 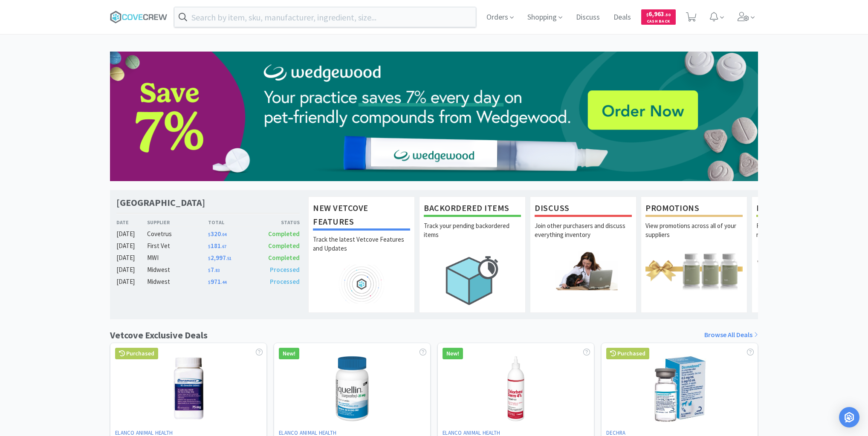 I want to click on h1: Free Samples, so click(x=805, y=209).